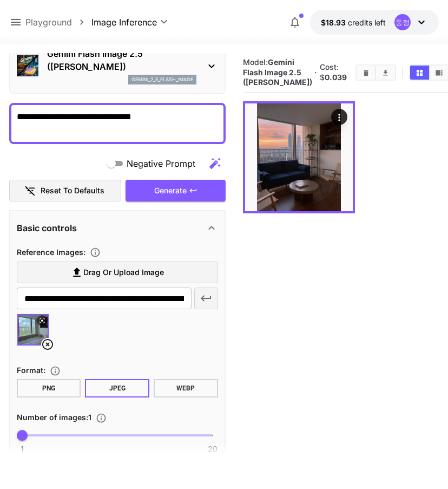  I want to click on img: 2Q==, so click(299, 157).